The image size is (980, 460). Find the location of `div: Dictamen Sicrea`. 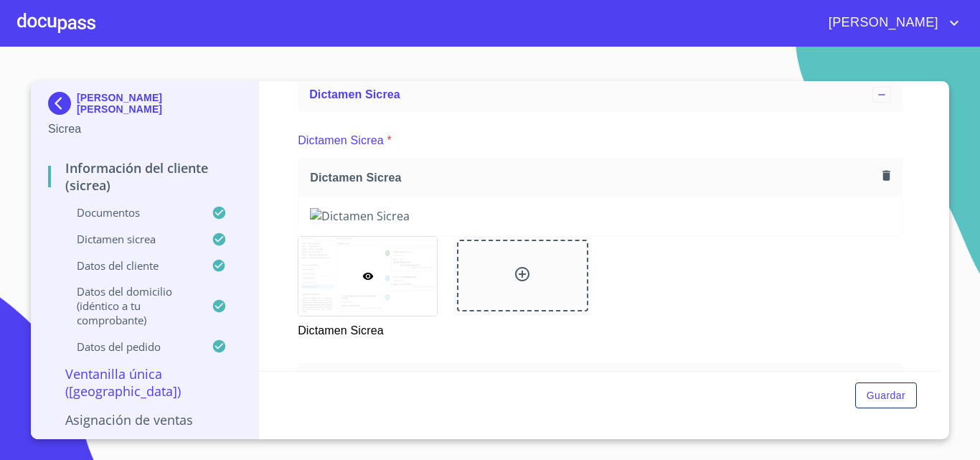

div: Dictamen Sicrea is located at coordinates (600, 95).